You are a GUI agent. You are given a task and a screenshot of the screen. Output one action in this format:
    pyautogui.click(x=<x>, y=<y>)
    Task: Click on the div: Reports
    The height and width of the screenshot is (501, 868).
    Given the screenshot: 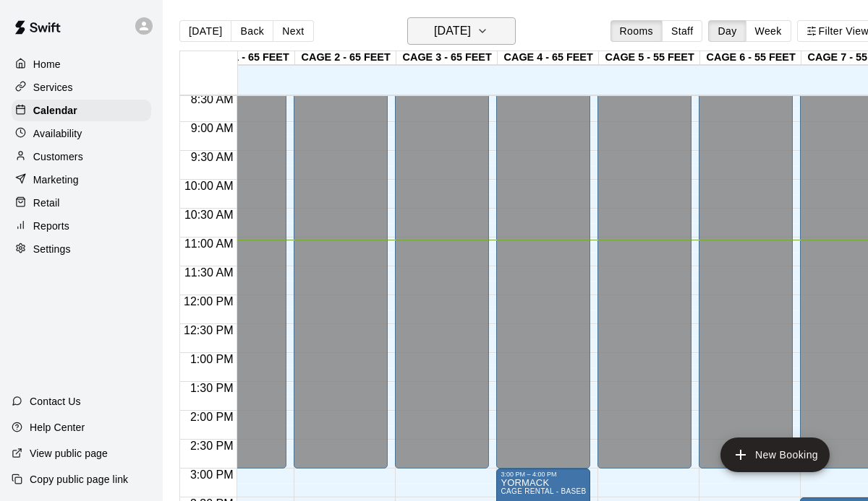 What is the action you would take?
    pyautogui.click(x=81, y=226)
    